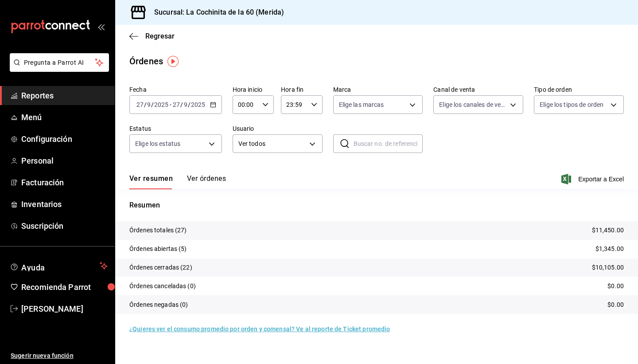 The image size is (638, 364). I want to click on button: Ver resumen, so click(151, 182).